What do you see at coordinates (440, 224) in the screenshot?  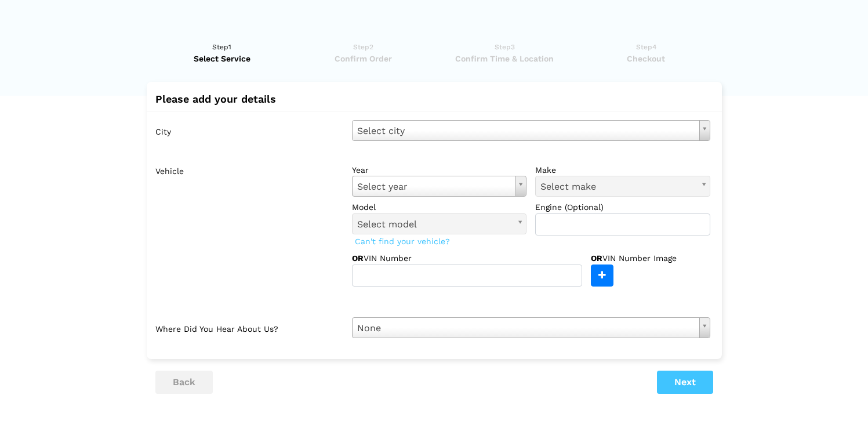 I see `a: Select model` at bounding box center [440, 224].